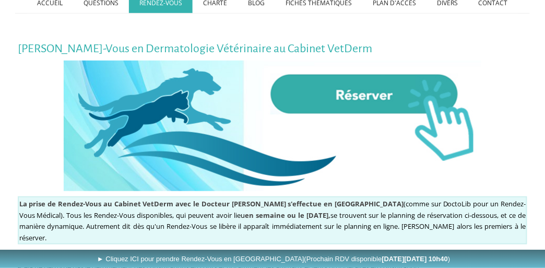  Describe the element at coordinates (224, 203) in the screenshot. I see `span: (comme` at that location.